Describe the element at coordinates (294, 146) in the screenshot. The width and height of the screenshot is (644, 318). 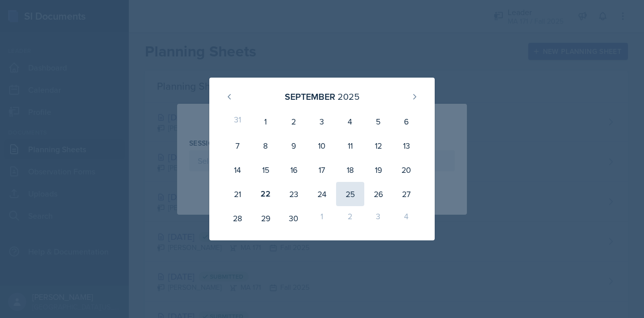
I see `div: 9` at that location.